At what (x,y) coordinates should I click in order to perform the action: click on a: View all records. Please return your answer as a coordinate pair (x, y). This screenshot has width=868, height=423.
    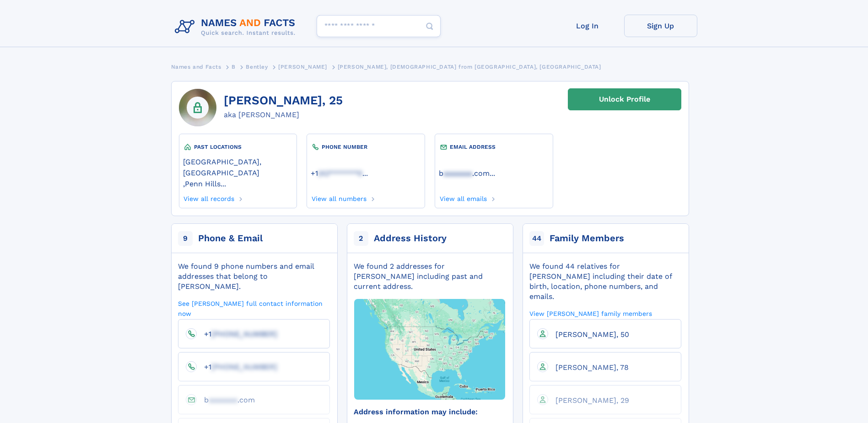
    Looking at the image, I should click on (208, 197).